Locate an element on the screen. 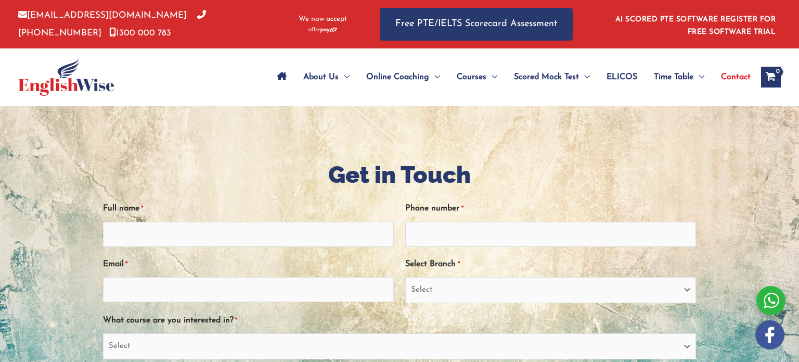 The height and width of the screenshot is (362, 799). label: What course are you interested in? is located at coordinates (170, 320).